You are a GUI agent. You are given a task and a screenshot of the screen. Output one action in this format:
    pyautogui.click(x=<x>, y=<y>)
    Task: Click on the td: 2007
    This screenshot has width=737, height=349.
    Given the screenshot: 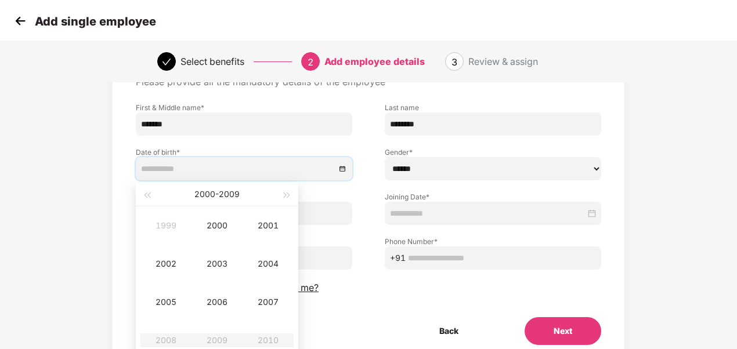 What is the action you would take?
    pyautogui.click(x=268, y=302)
    